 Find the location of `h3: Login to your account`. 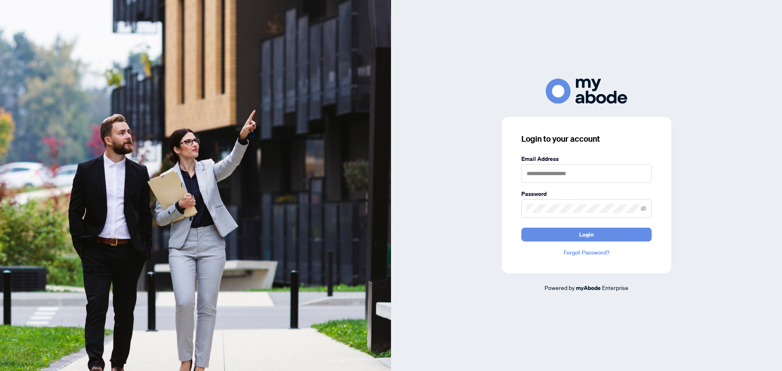

h3: Login to your account is located at coordinates (587, 139).